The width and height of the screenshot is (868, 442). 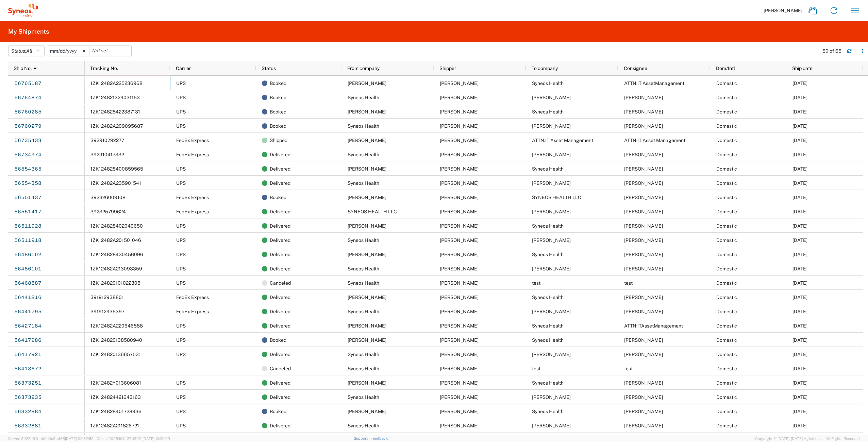 What do you see at coordinates (28, 412) in the screenshot?
I see `a: 56332884` at bounding box center [28, 412].